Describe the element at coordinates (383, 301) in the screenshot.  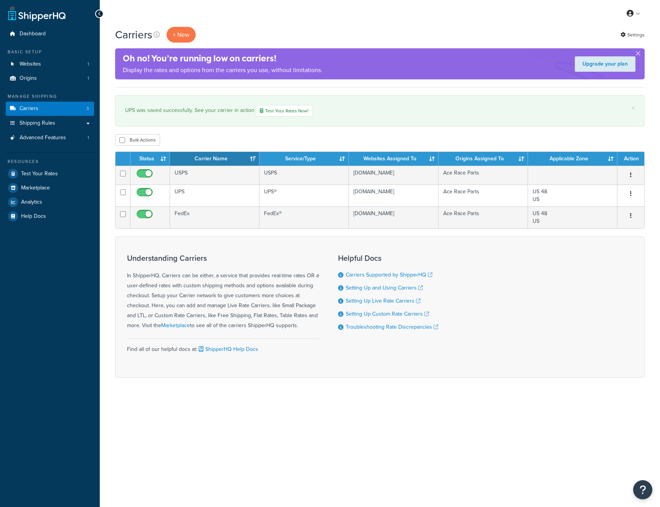
I see `a: Setting Up Live Rate Carriers` at that location.